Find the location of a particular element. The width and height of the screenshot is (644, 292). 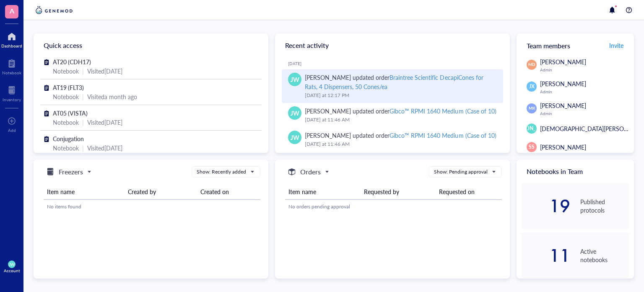

span: SS is located at coordinates (532, 147).